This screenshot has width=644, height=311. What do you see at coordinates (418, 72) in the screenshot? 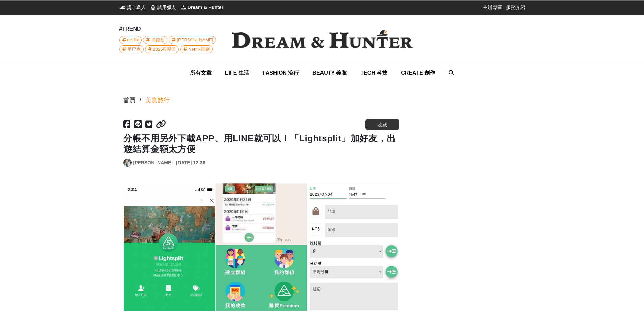
I see `span: CREATE 創作` at bounding box center [418, 72].